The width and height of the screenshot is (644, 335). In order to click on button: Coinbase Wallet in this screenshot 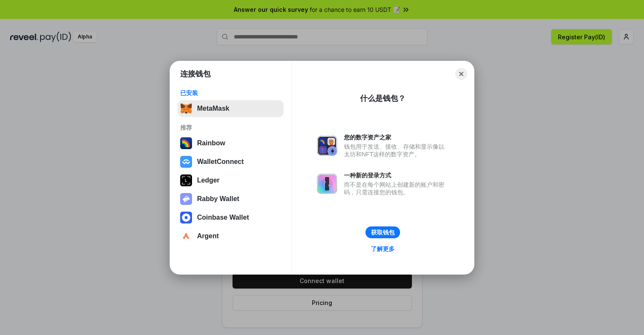, I will do `click(231, 217)`.